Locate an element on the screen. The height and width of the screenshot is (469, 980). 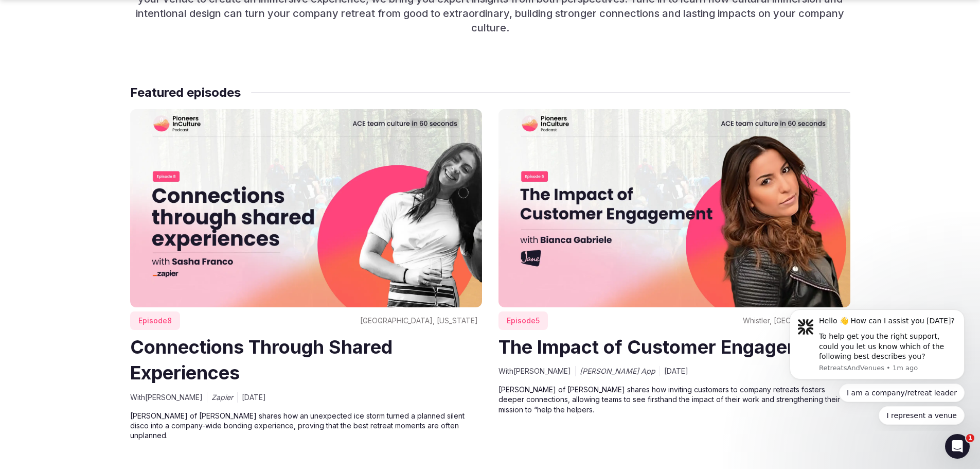
a: The Impact of Customer Engagement is located at coordinates (666, 347).